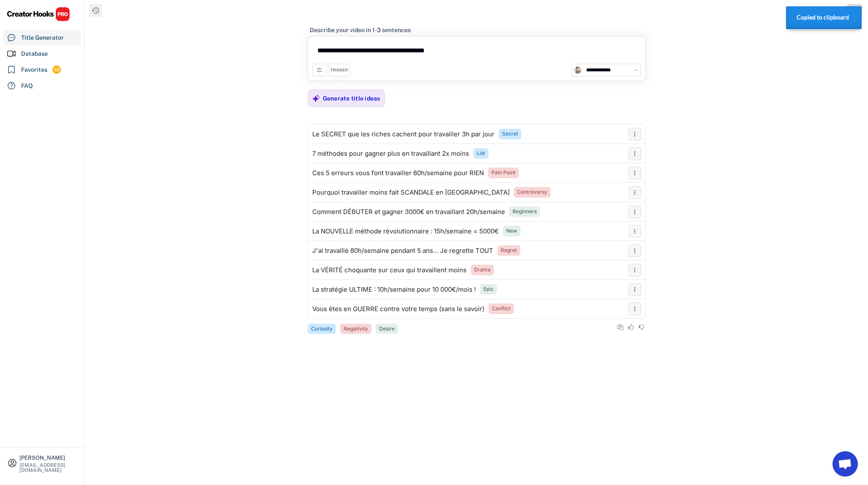 Image resolution: width=868 pixels, height=485 pixels. I want to click on div: Drama, so click(482, 270).